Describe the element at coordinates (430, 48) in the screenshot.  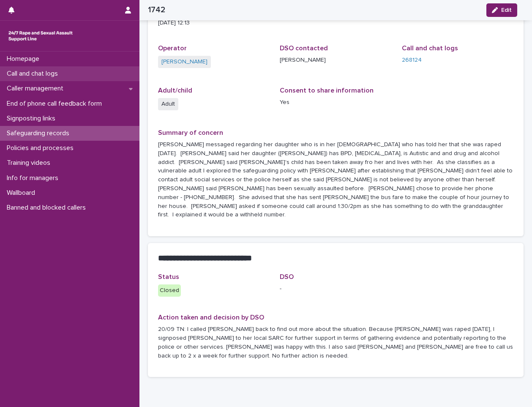
I see `span: Call and chat logs` at that location.